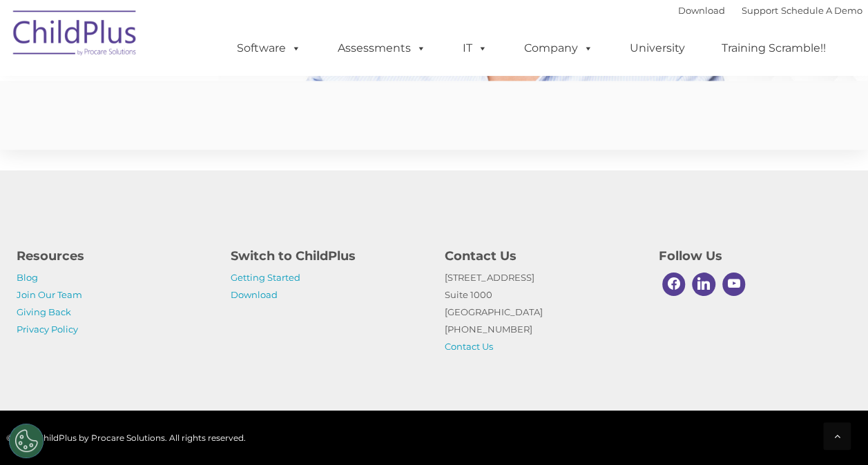 The width and height of the screenshot is (868, 465). What do you see at coordinates (43, 312) in the screenshot?
I see `a: Giving Back` at bounding box center [43, 312].